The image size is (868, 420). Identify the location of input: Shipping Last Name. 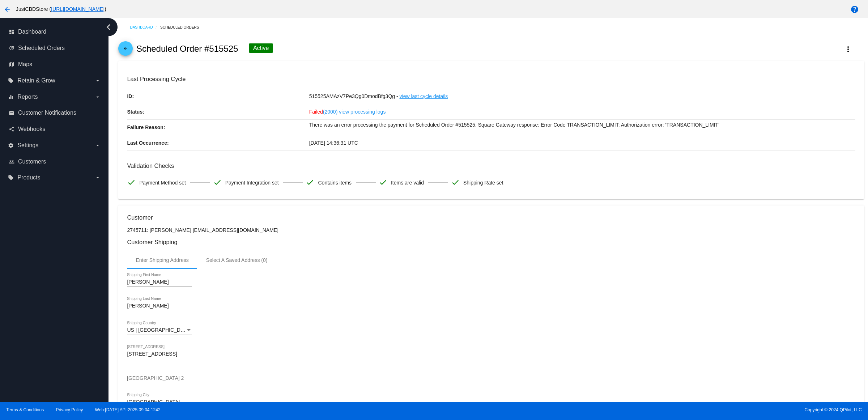
(159, 306).